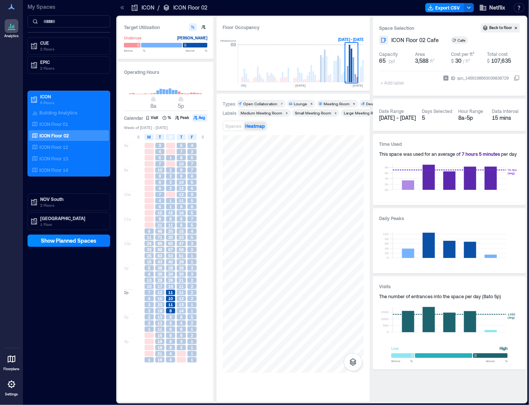  Describe the element at coordinates (385, 312) in the screenshot. I see `tspan: 1500` at that location.